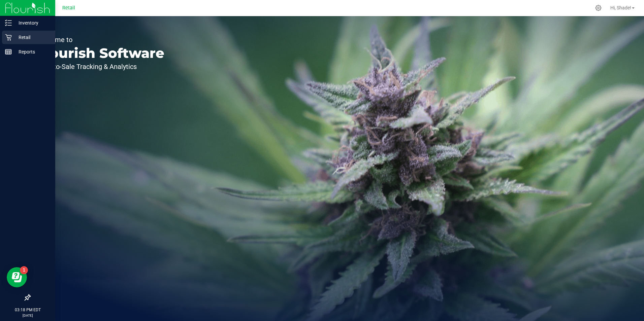 The height and width of the screenshot is (321, 644). I want to click on p: Inventory, so click(32, 23).